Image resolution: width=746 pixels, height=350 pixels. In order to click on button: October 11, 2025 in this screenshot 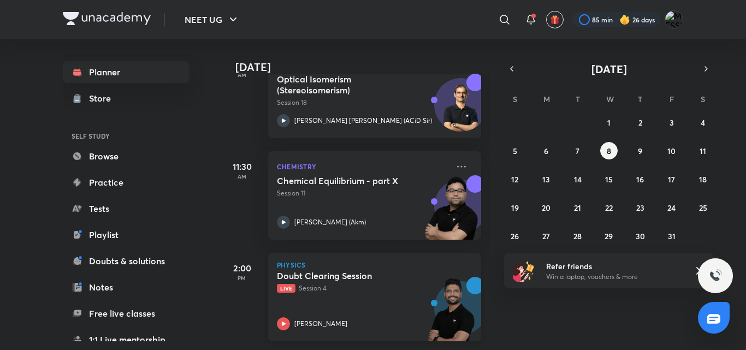, I will do `click(703, 151)`.